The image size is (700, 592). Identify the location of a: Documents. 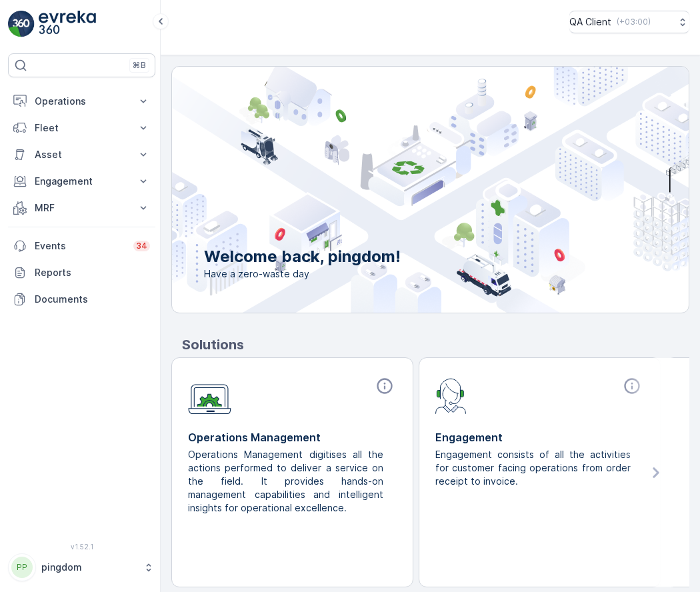
(81, 299).